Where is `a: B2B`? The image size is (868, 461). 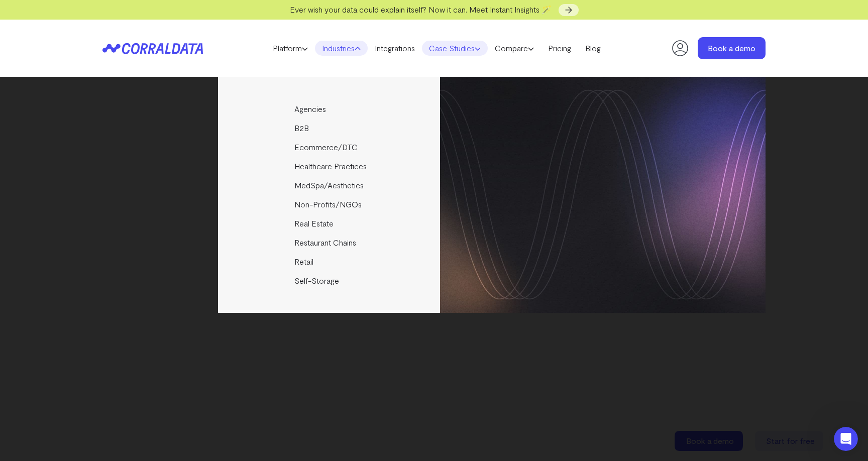
a: B2B is located at coordinates (329, 128).